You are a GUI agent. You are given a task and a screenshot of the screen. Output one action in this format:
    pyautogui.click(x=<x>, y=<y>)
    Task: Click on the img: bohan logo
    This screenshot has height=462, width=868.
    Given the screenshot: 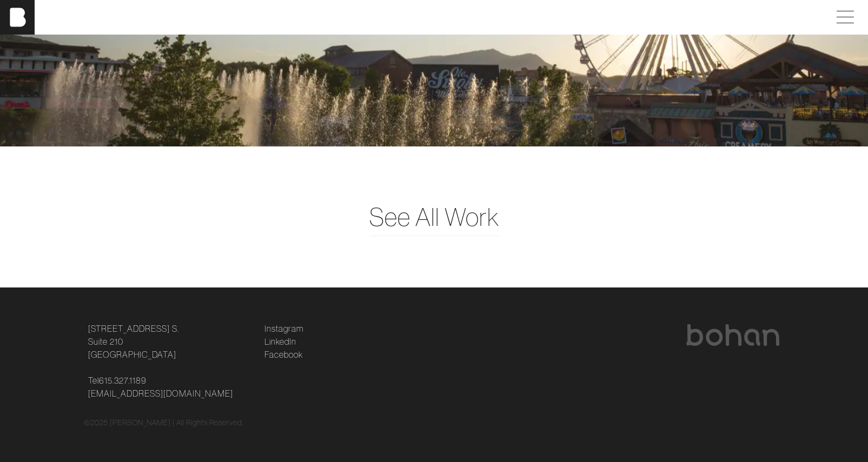 What is the action you would take?
    pyautogui.click(x=733, y=335)
    